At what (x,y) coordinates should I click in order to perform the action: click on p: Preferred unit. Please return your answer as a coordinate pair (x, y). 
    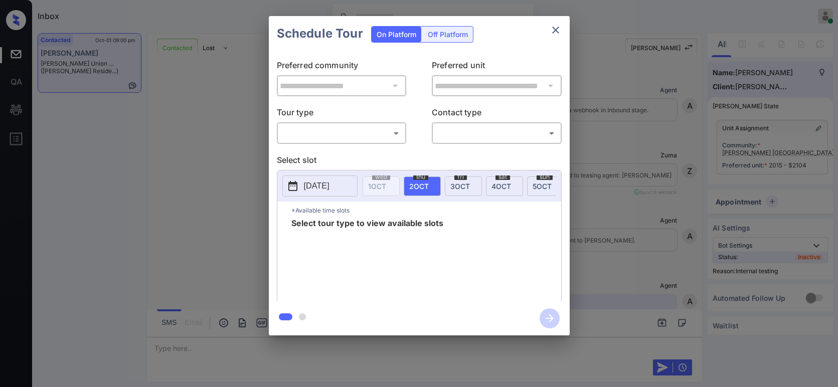
    Looking at the image, I should click on (496, 67).